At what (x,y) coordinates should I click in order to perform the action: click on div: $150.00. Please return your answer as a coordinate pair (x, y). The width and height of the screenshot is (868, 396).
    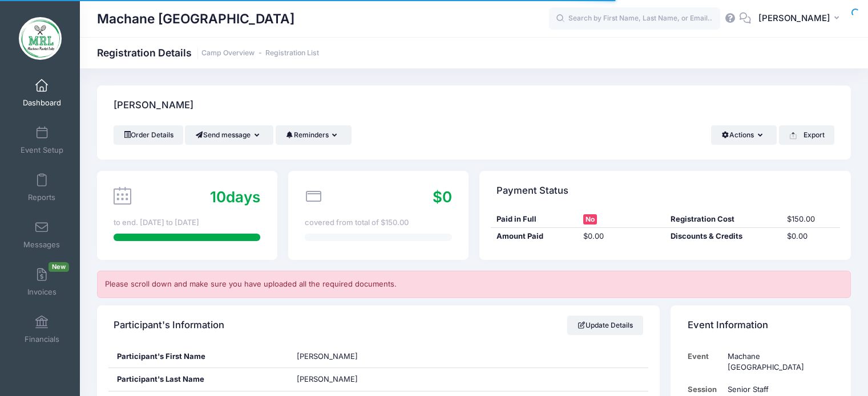
    Looking at the image, I should click on (811, 220).